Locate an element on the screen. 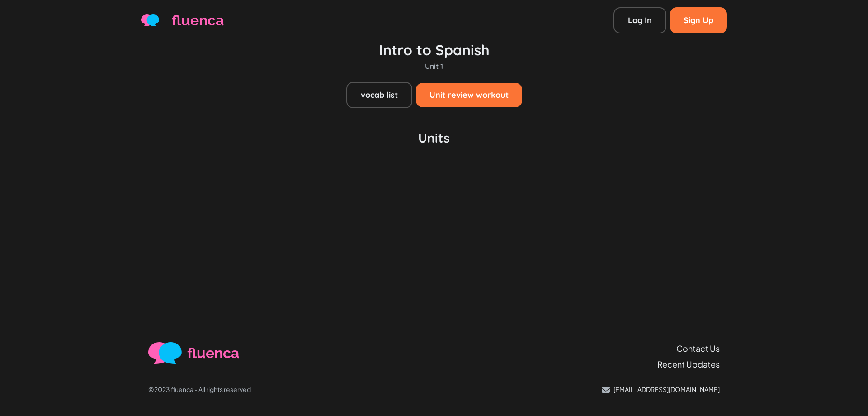 The width and height of the screenshot is (868, 416). a: Contact Us is located at coordinates (698, 347).